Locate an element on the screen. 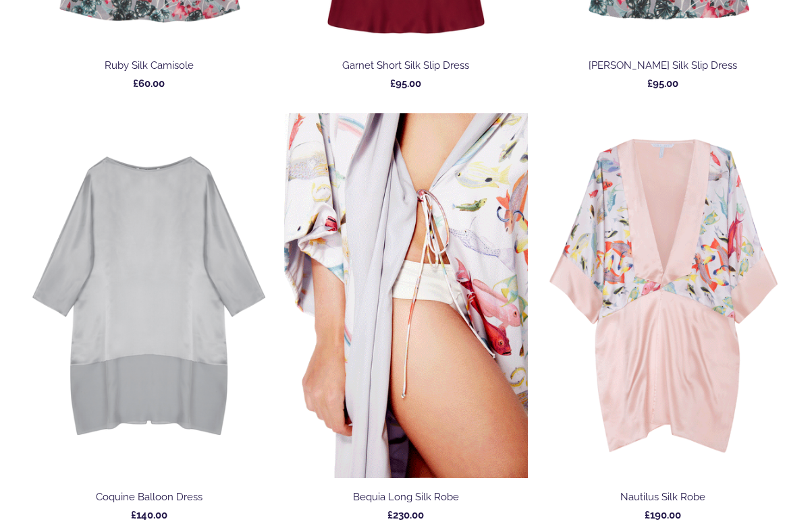  img: Nautilus Silk Robe is located at coordinates (663, 295).